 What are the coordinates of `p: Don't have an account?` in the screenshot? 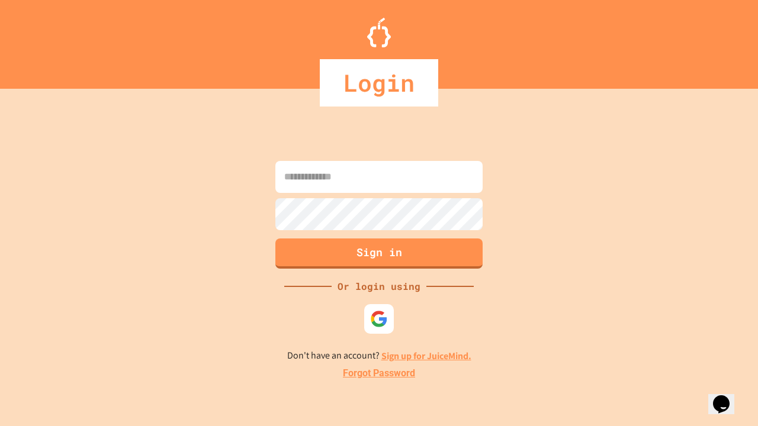 It's located at (379, 356).